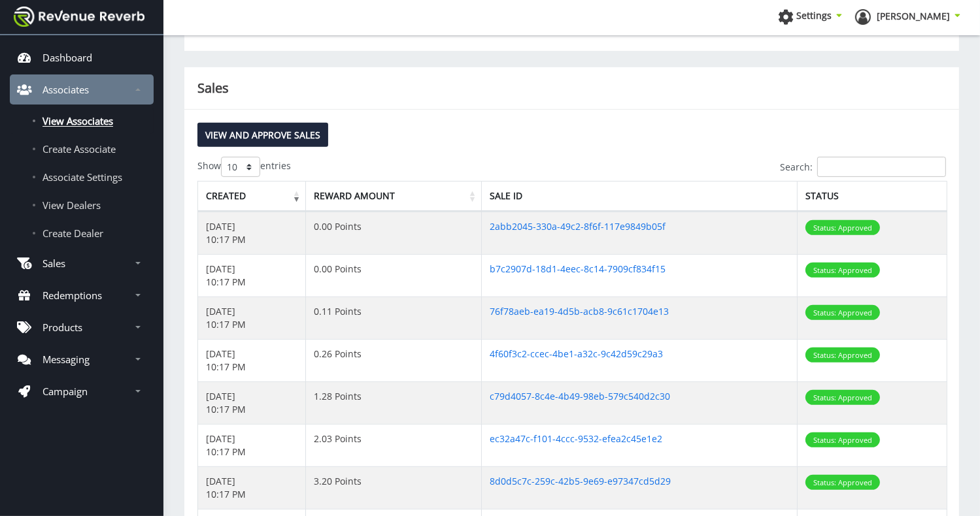 This screenshot has width=980, height=516. I want to click on a: ec32a47c-f101-4ccc-9532-efea2c45e1e2, so click(575, 438).